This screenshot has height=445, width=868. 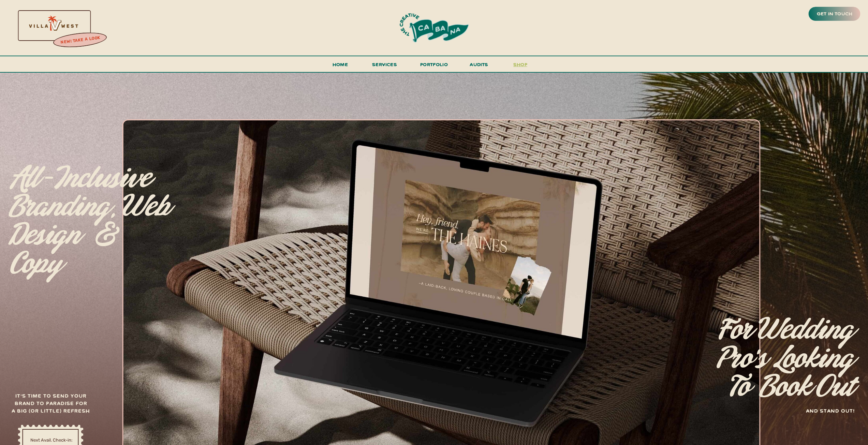 What do you see at coordinates (434, 66) in the screenshot?
I see `a: portfolio` at bounding box center [434, 66].